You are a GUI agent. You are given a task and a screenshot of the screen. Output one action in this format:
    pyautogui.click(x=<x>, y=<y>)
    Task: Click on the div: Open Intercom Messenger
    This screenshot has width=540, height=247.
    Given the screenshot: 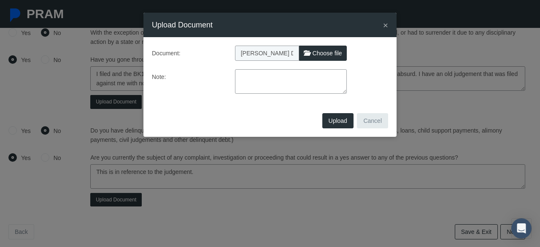 What is the action you would take?
    pyautogui.click(x=521, y=228)
    